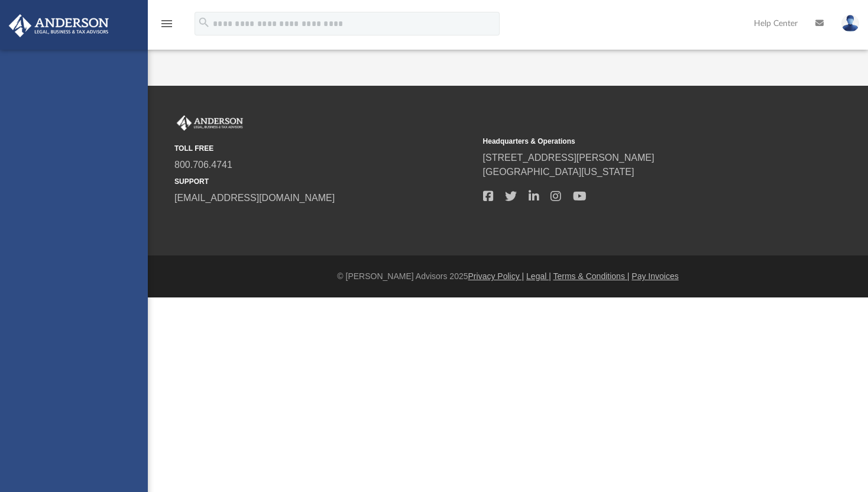 Image resolution: width=868 pixels, height=492 pixels. What do you see at coordinates (325, 148) in the screenshot?
I see `small: TOLL FREE` at bounding box center [325, 148].